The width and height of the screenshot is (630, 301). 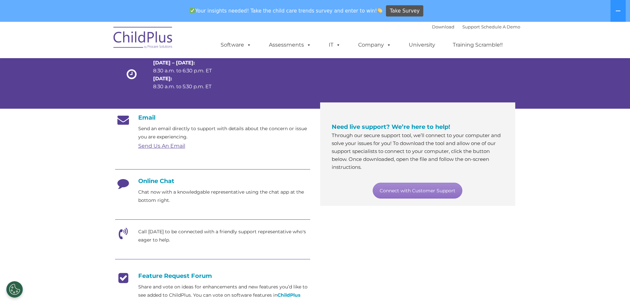 What do you see at coordinates (224, 197) in the screenshot?
I see `p: Chat now with a knowledgable representative using the chat app at the bottom right.` at bounding box center [224, 197].